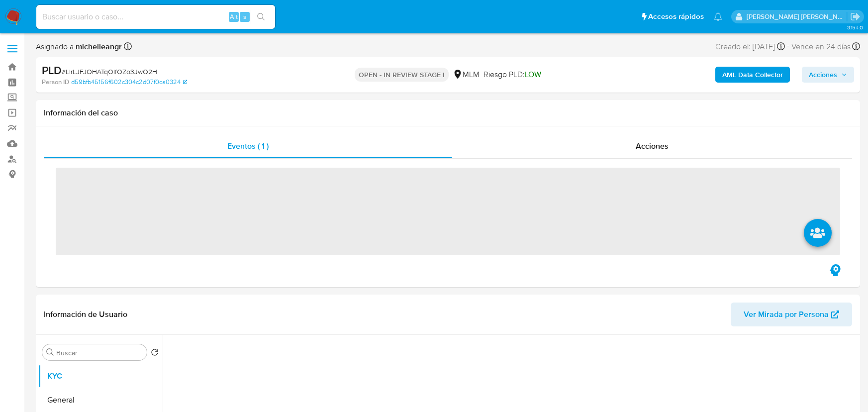  I want to click on b: michelleangr, so click(97, 46).